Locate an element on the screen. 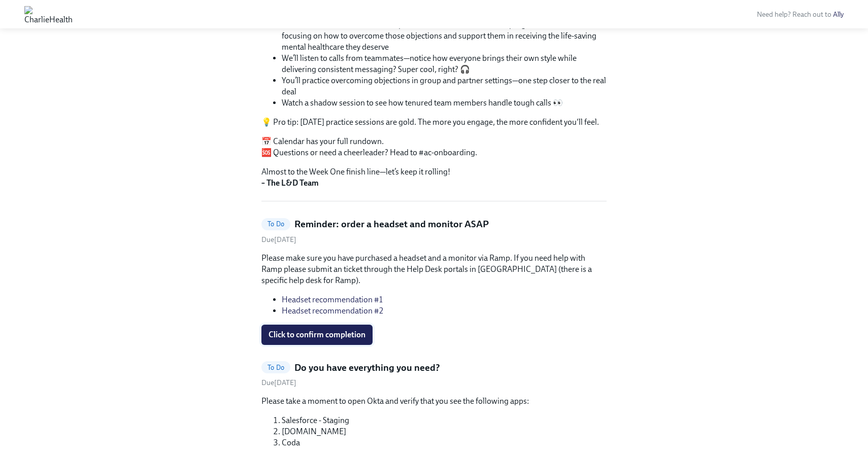 This screenshot has width=868, height=454. span: Need help? Reach out to is located at coordinates (800, 14).